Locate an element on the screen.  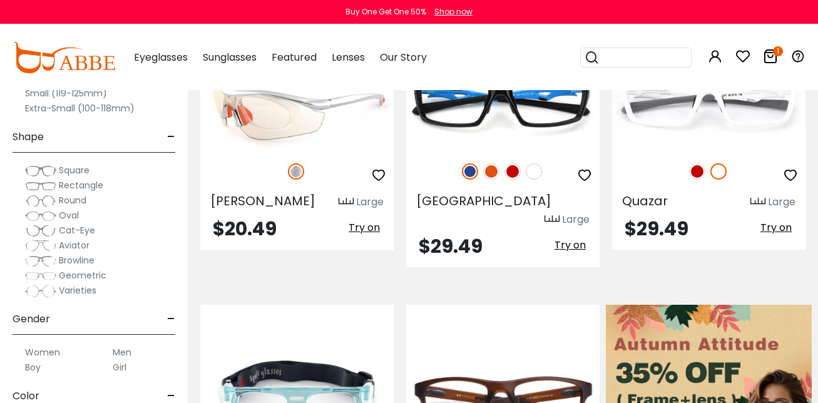
span: Cat-Eye is located at coordinates (77, 230).